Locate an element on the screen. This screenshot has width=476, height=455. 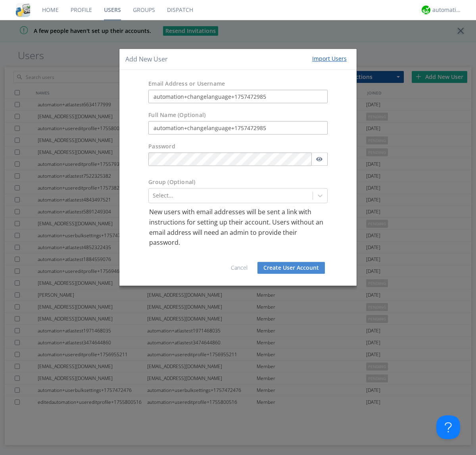
label: Full Name (Optional) is located at coordinates (177, 115).